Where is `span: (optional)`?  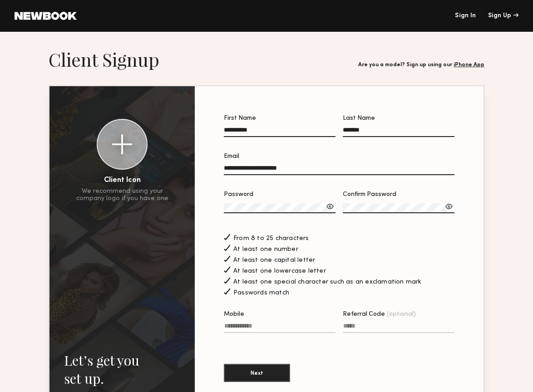 span: (optional) is located at coordinates (401, 314).